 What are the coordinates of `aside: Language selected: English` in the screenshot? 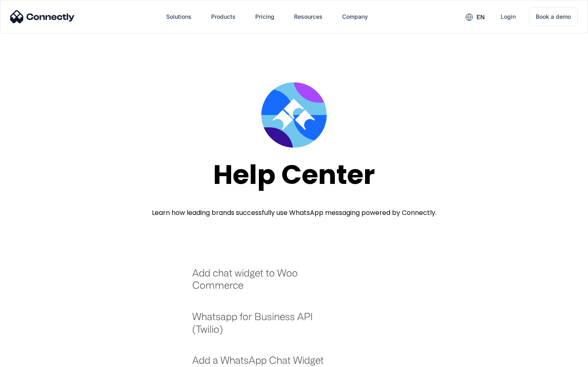 It's located at (29, 359).